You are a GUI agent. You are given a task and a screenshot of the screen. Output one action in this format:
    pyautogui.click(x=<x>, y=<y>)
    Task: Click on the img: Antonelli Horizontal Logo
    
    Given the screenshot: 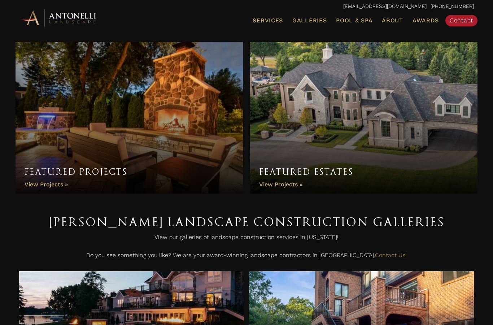 What is the action you would take?
    pyautogui.click(x=59, y=18)
    